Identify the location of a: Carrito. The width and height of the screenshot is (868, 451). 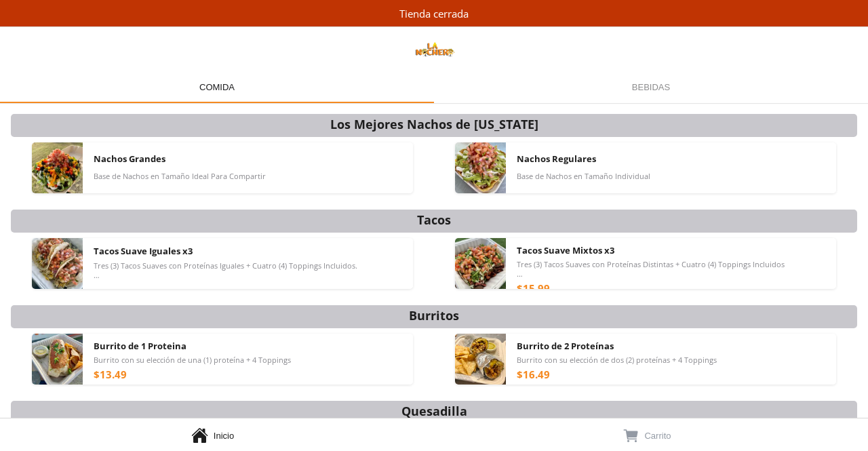
(652, 434).